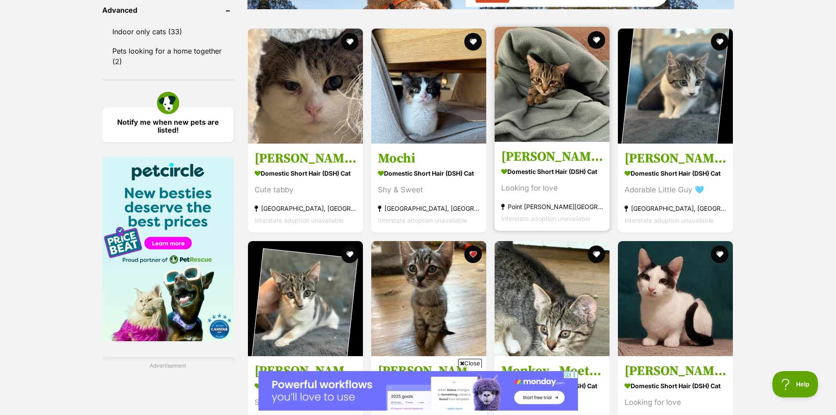 The image size is (836, 415). I want to click on span: Close, so click(470, 363).